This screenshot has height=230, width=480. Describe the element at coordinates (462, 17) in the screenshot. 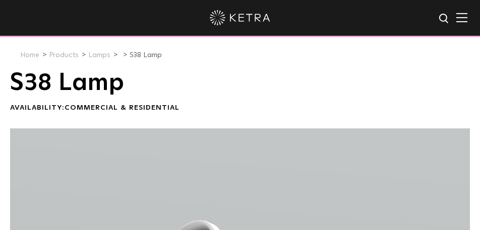

I see `img: Hamburger%20Nav.svg` at that location.